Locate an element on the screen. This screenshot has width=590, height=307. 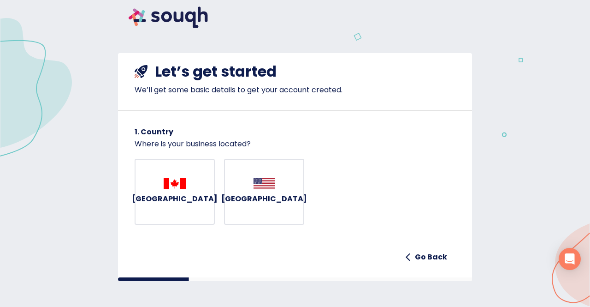
h4: Let’s get started is located at coordinates (216, 71).